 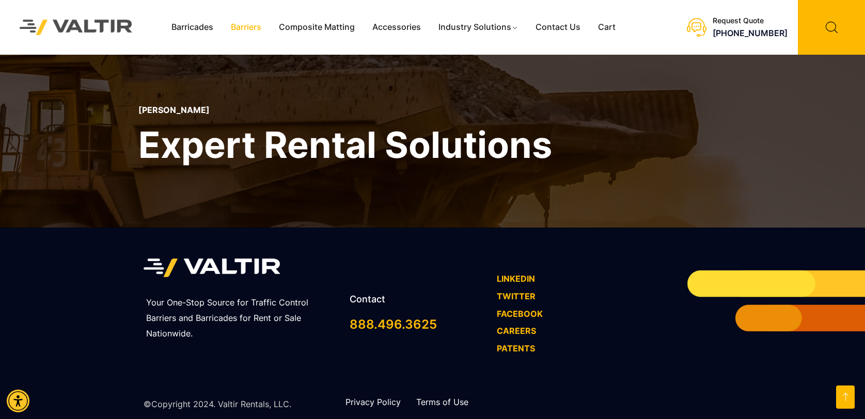 I want to click on a: call 888.496.3625, so click(x=393, y=324).